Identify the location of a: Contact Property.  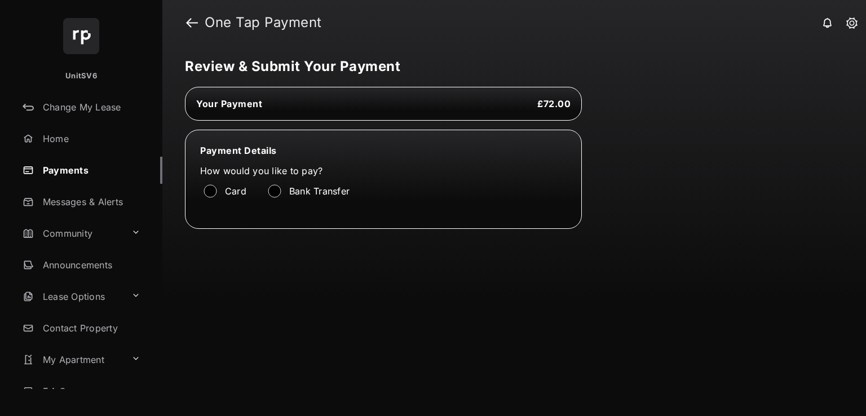
(90, 328).